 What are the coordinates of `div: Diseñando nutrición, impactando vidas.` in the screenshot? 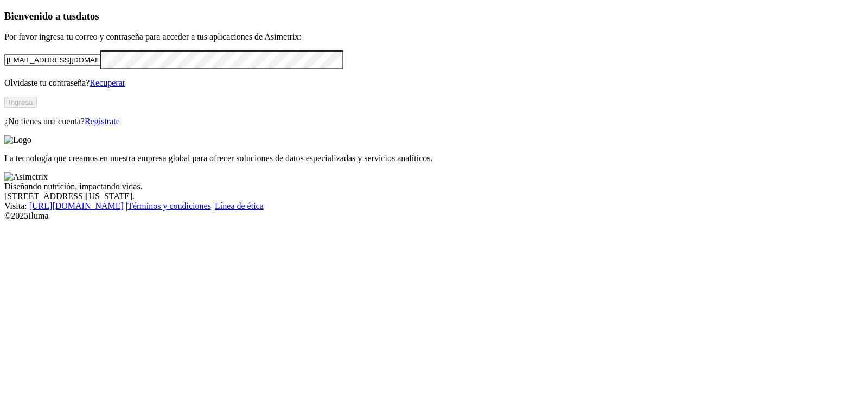 It's located at (434, 186).